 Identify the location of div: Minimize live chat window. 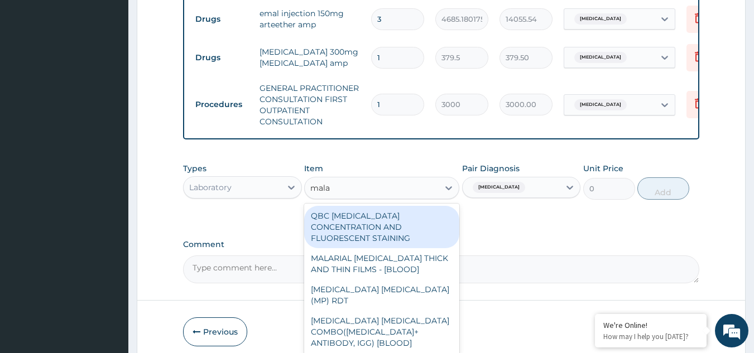
(196, 19).